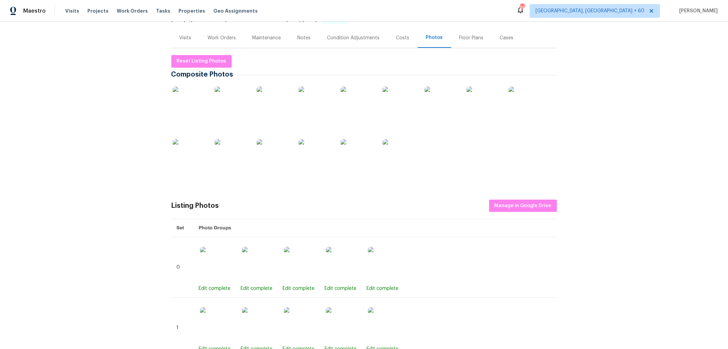 This screenshot has height=349, width=728. I want to click on button: Reset Listing Photos, so click(201, 61).